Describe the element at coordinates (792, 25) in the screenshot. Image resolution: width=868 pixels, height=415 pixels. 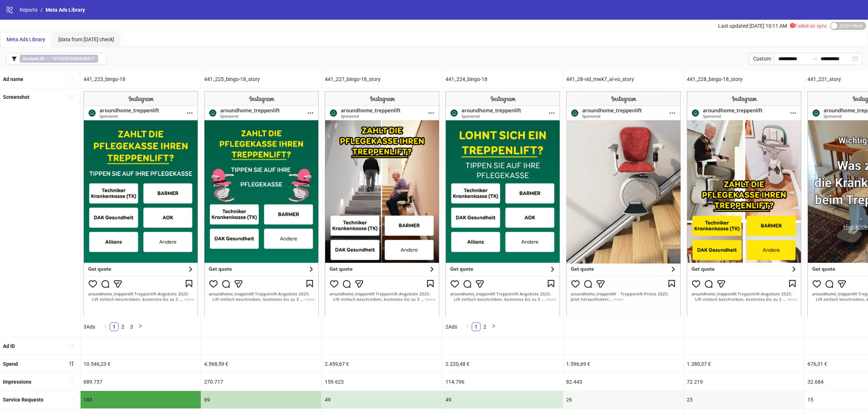
I see `span: exclamation-circle` at that location.